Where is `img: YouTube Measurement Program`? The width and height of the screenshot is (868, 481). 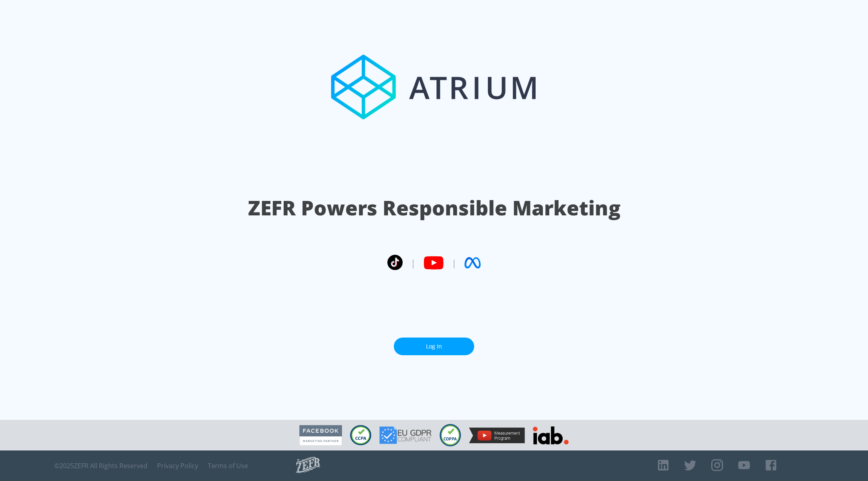 img: YouTube Measurement Program is located at coordinates (496, 435).